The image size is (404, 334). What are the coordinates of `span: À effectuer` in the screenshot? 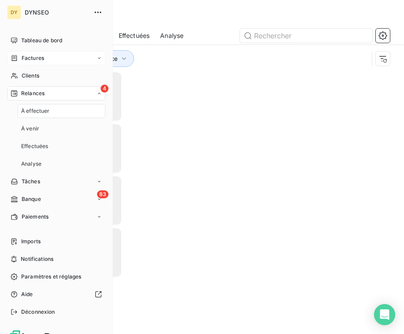 It's located at (35, 111).